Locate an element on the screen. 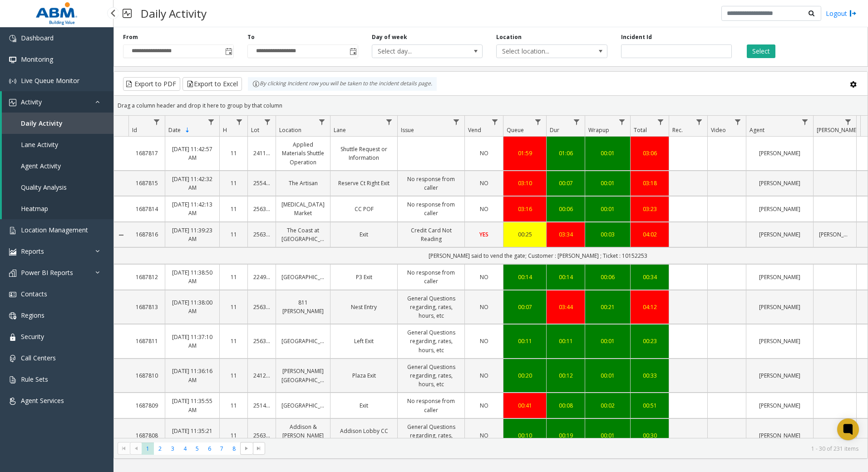 The width and height of the screenshot is (868, 472). a: YES is located at coordinates (484, 234).